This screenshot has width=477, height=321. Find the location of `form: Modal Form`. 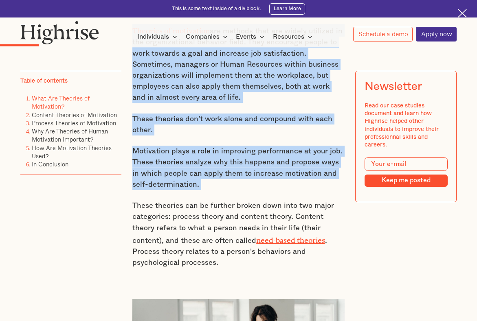

form: Modal Form is located at coordinates (406, 172).